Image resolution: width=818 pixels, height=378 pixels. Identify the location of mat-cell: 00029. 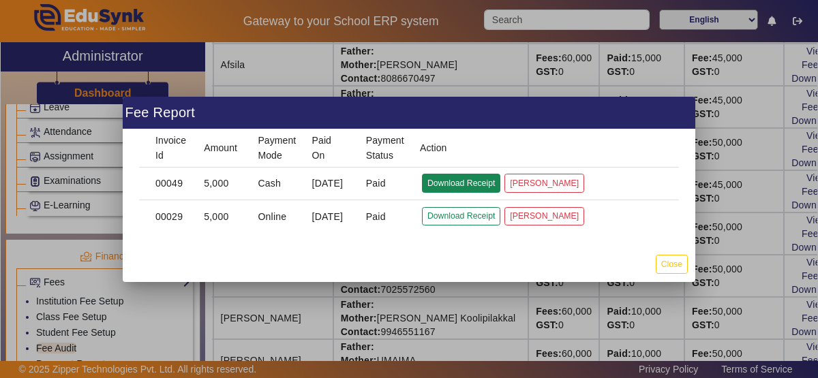
(166, 217).